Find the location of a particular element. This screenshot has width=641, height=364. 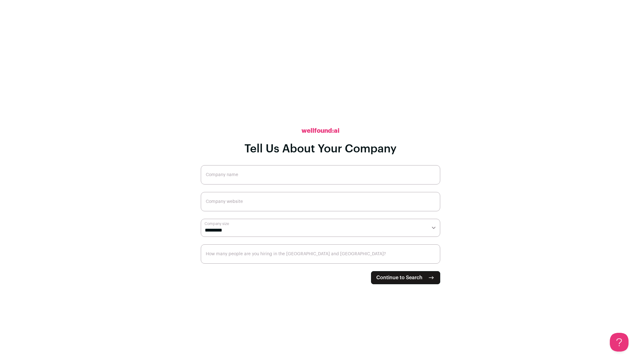

input: Company name is located at coordinates (320, 175).